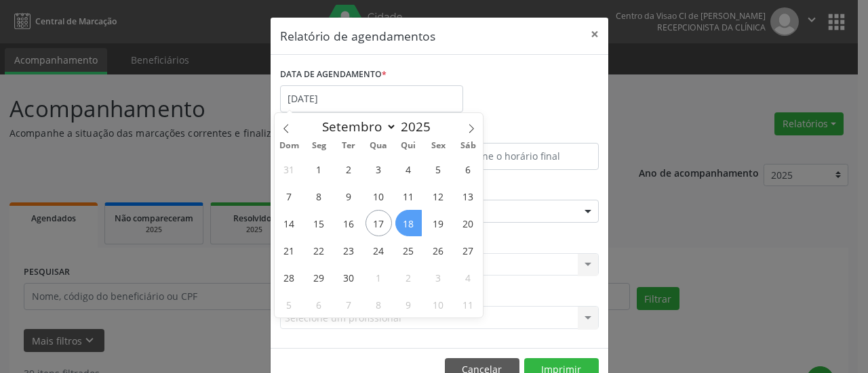 This screenshot has width=868, height=373. I want to click on span: Agosto 31, 2025, so click(288, 169).